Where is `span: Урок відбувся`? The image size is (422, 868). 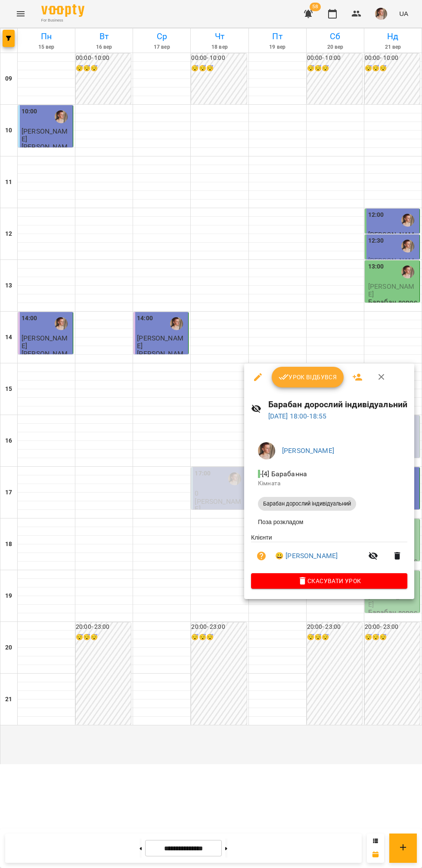 span: Урок відбувся is located at coordinates (308, 377).